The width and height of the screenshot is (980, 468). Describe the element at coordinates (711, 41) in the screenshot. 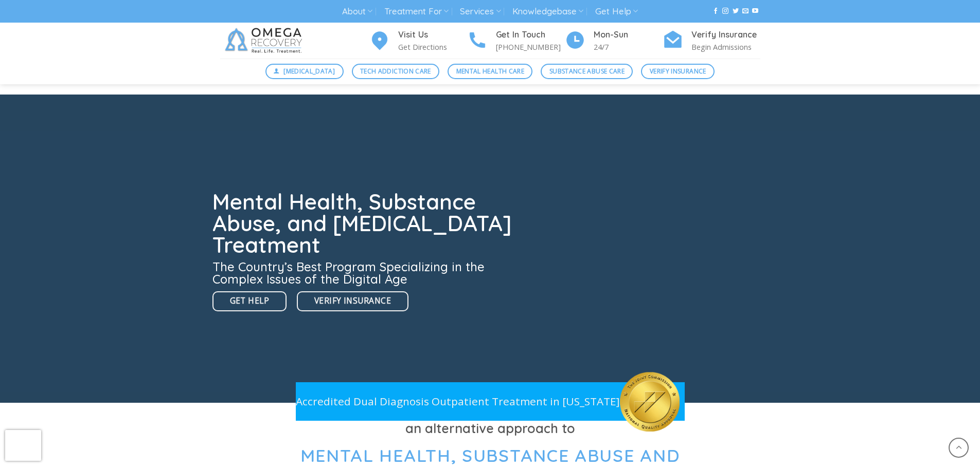

I see `a: Verify Insurance Begin Admissions` at that location.